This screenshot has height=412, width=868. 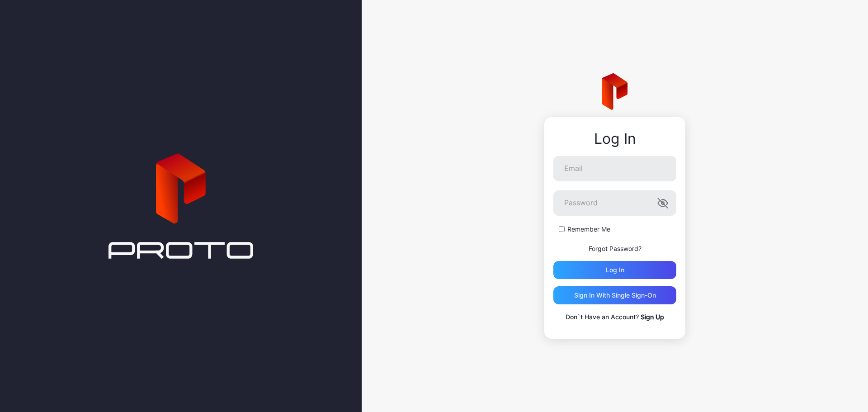 What do you see at coordinates (615, 139) in the screenshot?
I see `div: Log In` at bounding box center [615, 139].